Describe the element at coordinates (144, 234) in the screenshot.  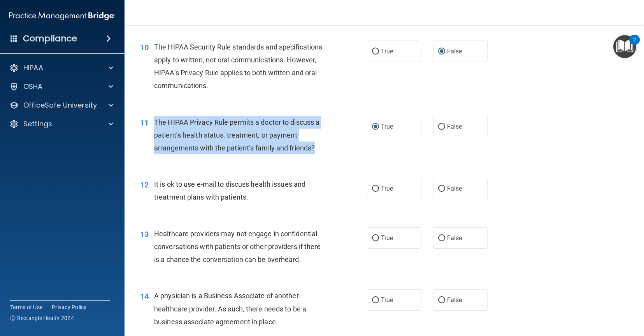
I see `span: 13` at that location.